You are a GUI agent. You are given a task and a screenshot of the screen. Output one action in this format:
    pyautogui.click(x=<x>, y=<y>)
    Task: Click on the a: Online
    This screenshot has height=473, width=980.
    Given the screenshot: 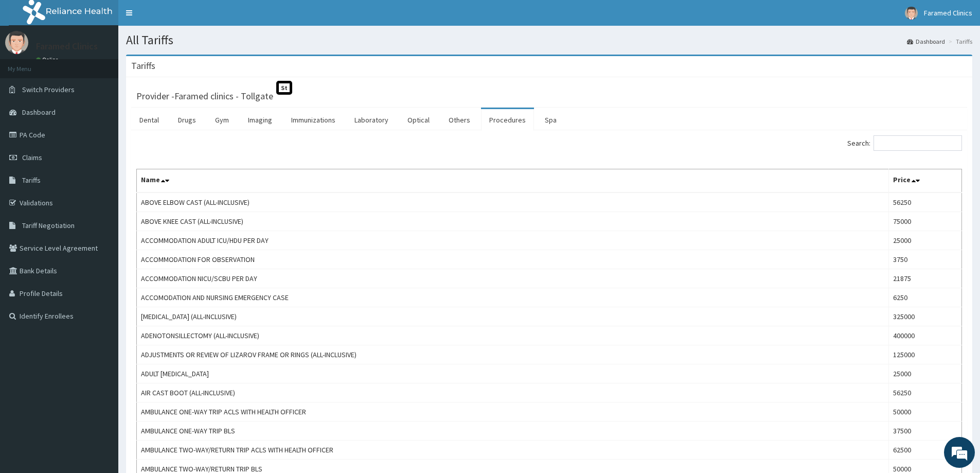 What is the action you would take?
    pyautogui.click(x=48, y=60)
    